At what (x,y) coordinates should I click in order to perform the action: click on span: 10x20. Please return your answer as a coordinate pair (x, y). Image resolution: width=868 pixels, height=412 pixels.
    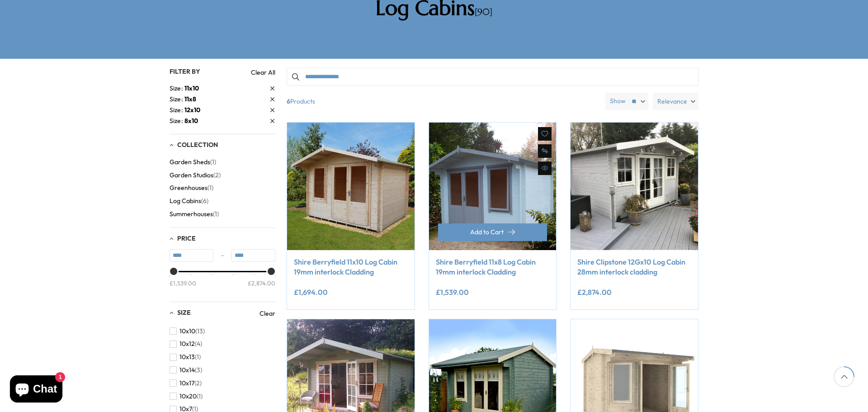
    Looking at the image, I should click on (188, 396).